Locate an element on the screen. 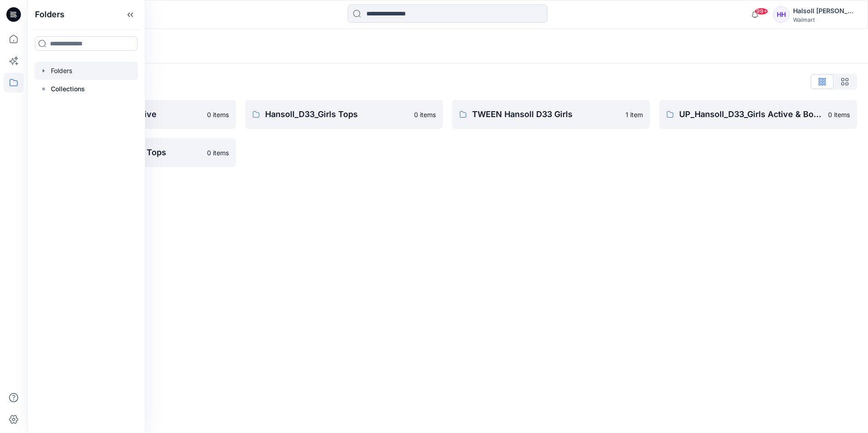  p: Hansoll_D33_Girls Tops is located at coordinates (337, 114).